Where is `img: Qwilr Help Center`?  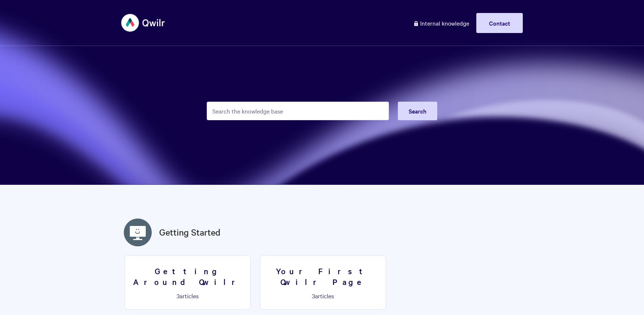
img: Qwilr Help Center is located at coordinates (143, 23).